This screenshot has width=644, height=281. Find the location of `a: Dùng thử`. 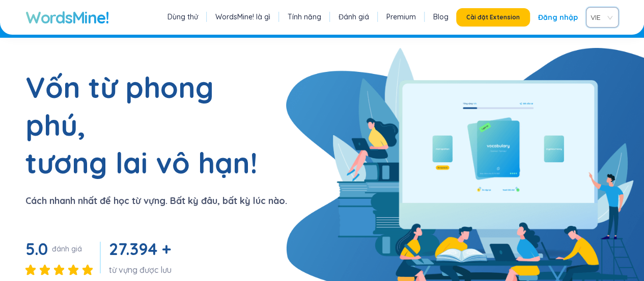

a: Dùng thử is located at coordinates (182, 17).